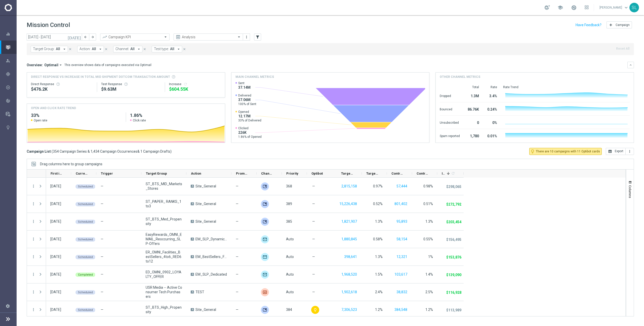 The width and height of the screenshot is (644, 326). What do you see at coordinates (265, 222) in the screenshot?
I see `img: Adobe SFTP Prod` at bounding box center [265, 222].